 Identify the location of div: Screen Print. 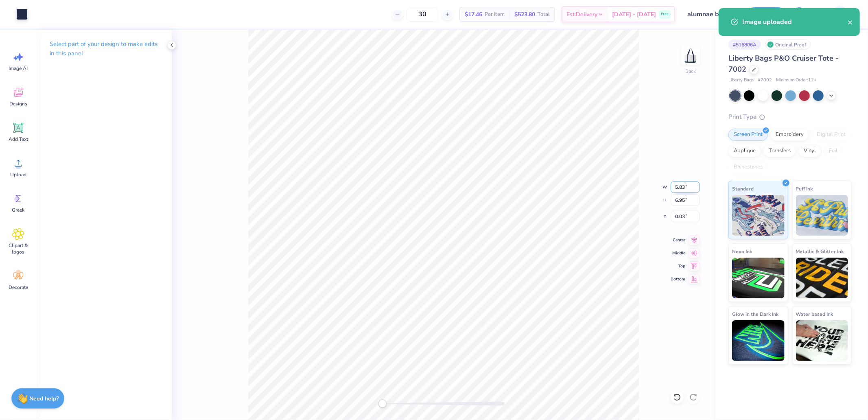
(748, 135).